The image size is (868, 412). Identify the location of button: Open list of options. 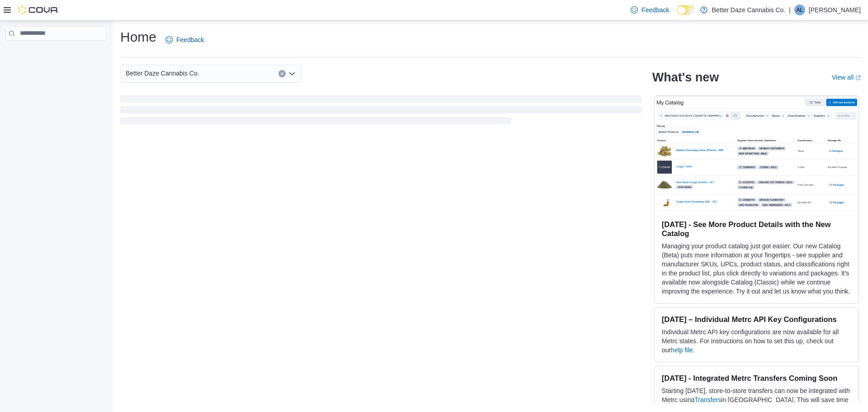
(292, 73).